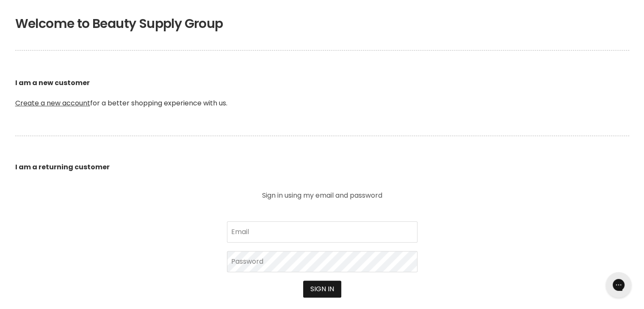  Describe the element at coordinates (322, 24) in the screenshot. I see `h1: Welcome to Beauty Supply Group` at that location.